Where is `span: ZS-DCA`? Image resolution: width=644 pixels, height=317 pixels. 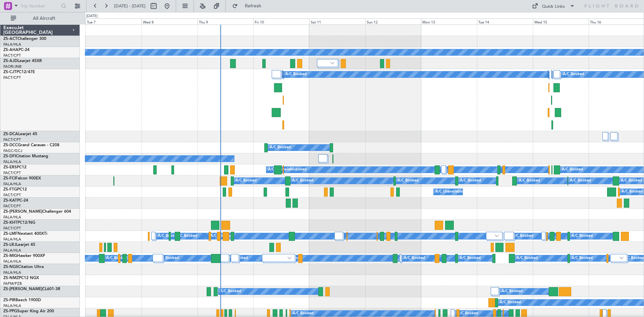 span: ZS-DCA is located at coordinates (10, 134).